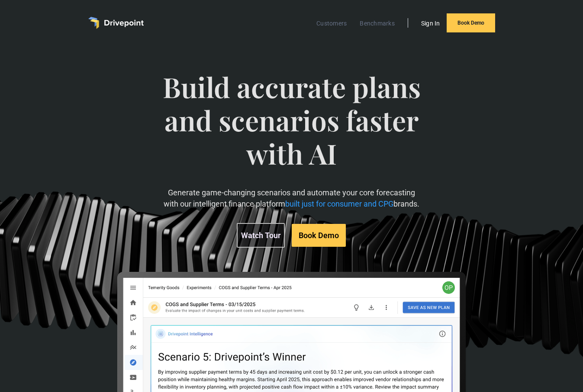 This screenshot has width=583, height=392. What do you see at coordinates (377, 24) in the screenshot?
I see `a: Benchmarks` at bounding box center [377, 24].